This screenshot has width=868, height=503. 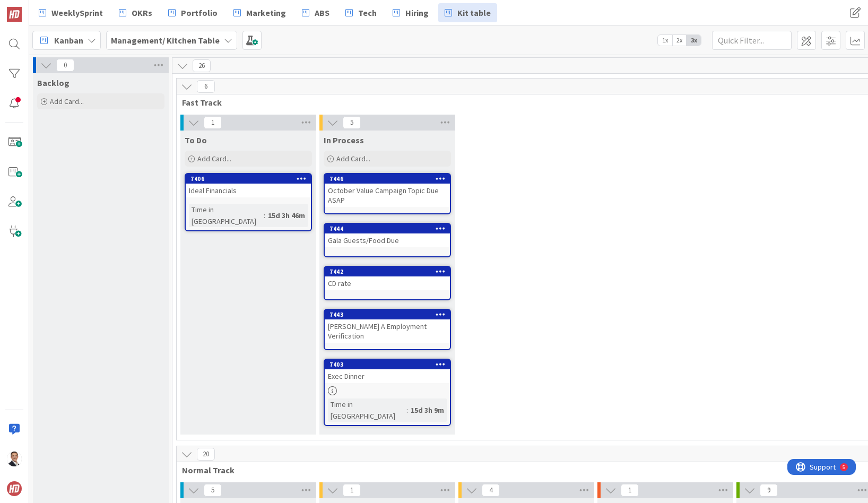 I want to click on span: Marketing, so click(x=266, y=13).